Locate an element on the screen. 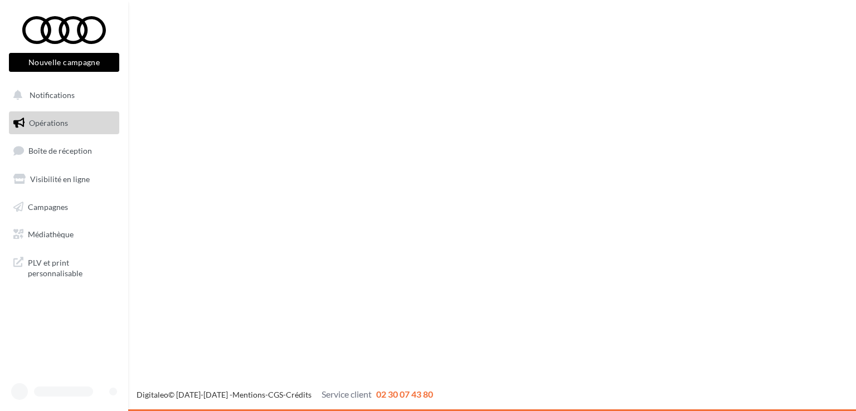 This screenshot has width=856, height=411. span: Boîte de réception is located at coordinates (60, 150).